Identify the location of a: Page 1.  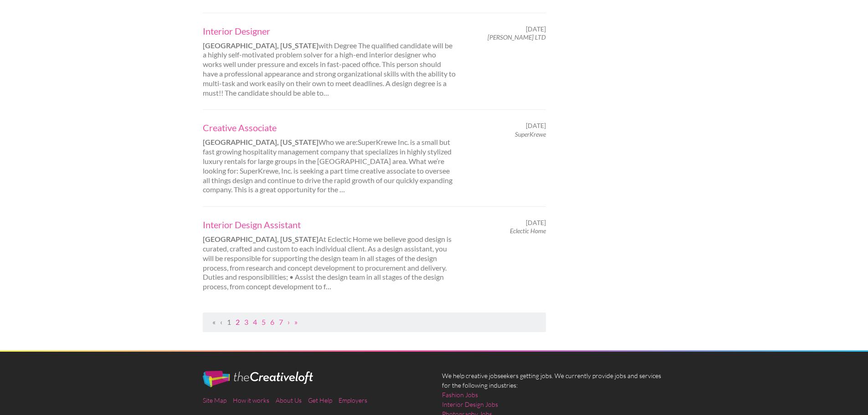
(229, 321).